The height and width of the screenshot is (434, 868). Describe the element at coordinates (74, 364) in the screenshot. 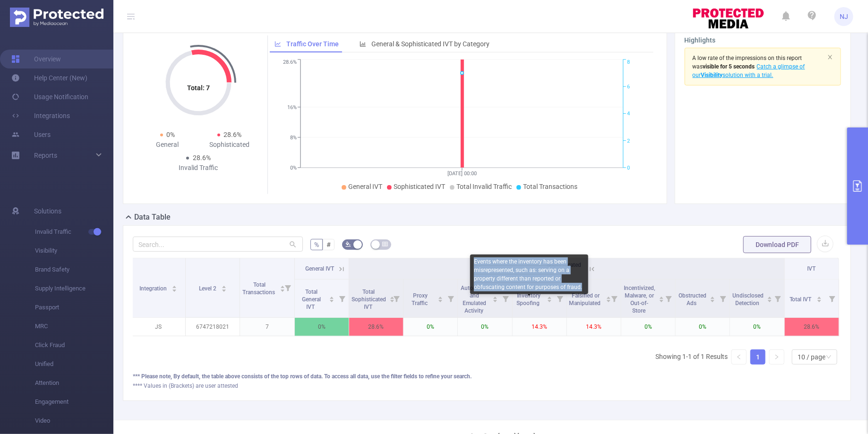

I see `span: Unified` at that location.